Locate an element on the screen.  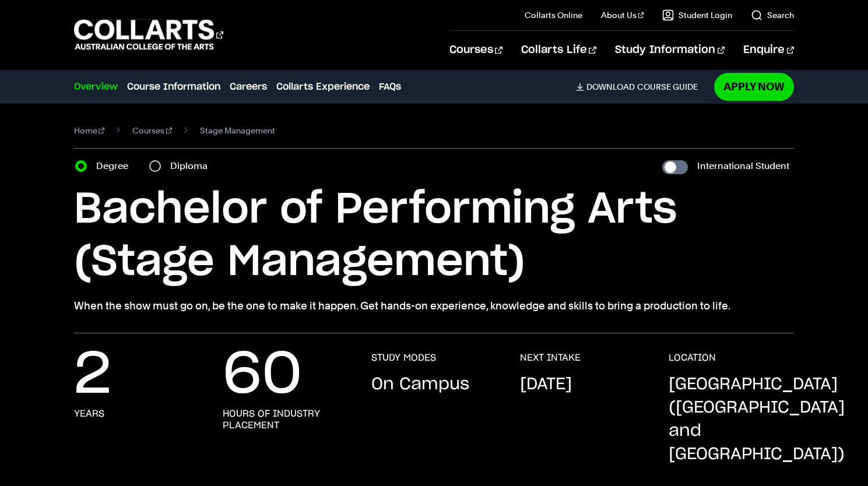
a: Search is located at coordinates (772, 15).